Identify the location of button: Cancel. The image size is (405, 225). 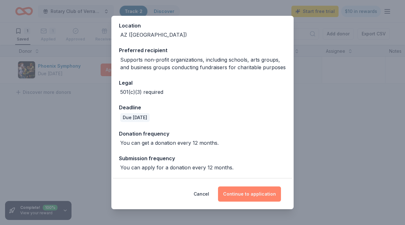
(201, 194).